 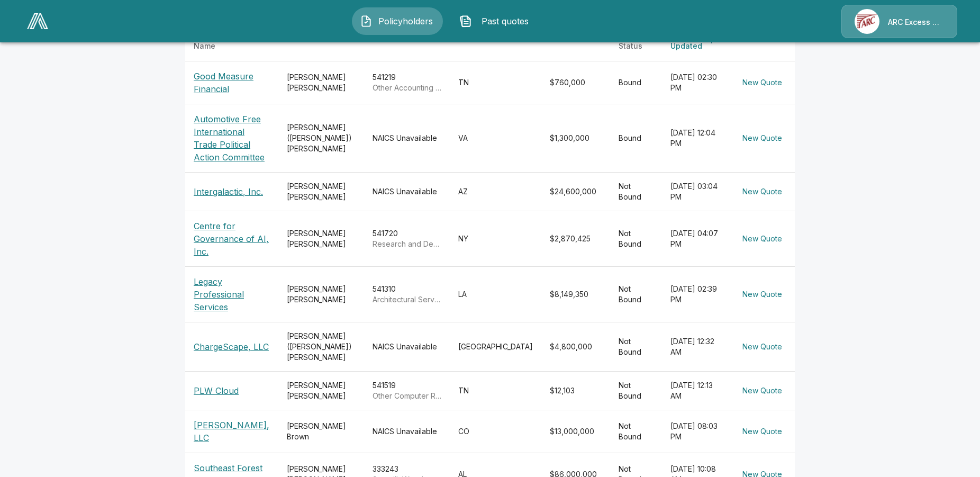 What do you see at coordinates (232, 239) in the screenshot?
I see `p: Centre for Governance of AI, Inc.` at bounding box center [232, 239].